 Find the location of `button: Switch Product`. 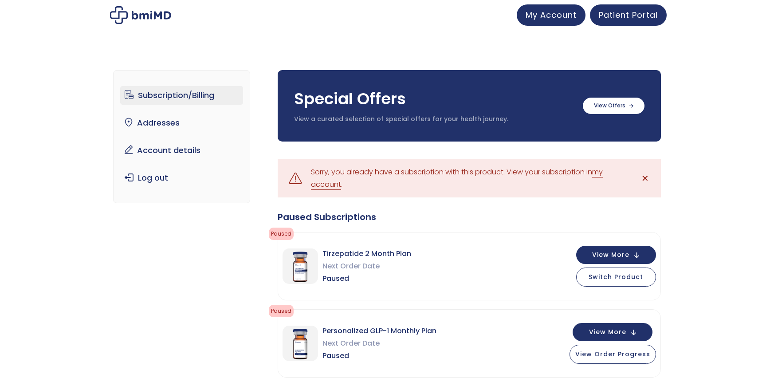

button: Switch Product is located at coordinates (616, 277).